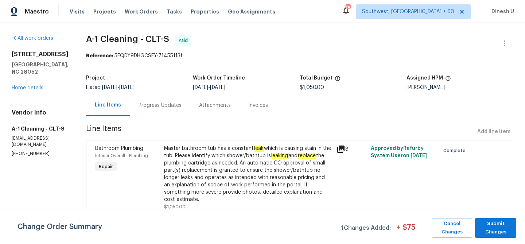 The height and width of the screenshot is (244, 525). What do you see at coordinates (160, 105) in the screenshot?
I see `div: Progress Updates` at bounding box center [160, 105].